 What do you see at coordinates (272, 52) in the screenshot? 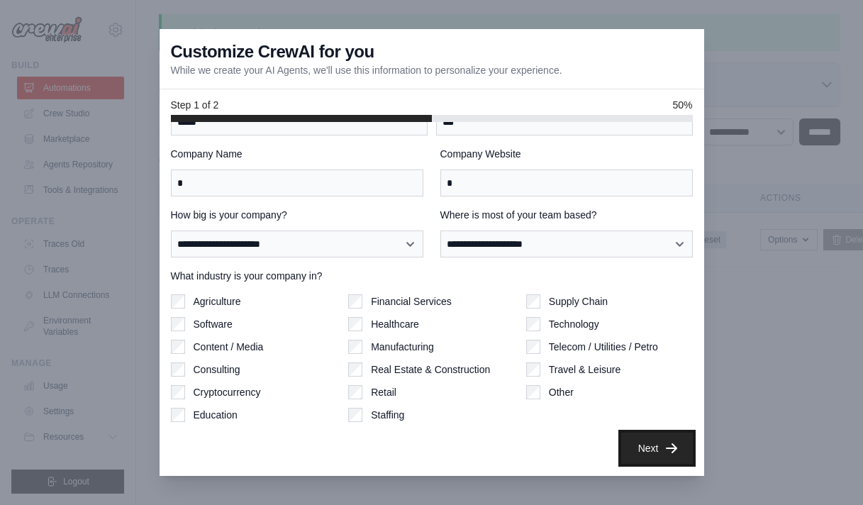
I see `h3: Customize CrewAI for you` at bounding box center [272, 52].